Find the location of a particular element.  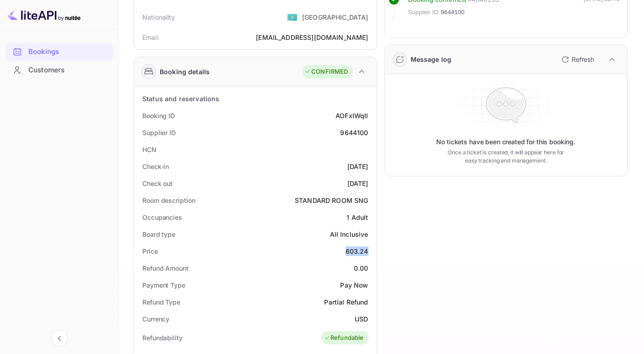

div: 9644100 is located at coordinates (354, 132).